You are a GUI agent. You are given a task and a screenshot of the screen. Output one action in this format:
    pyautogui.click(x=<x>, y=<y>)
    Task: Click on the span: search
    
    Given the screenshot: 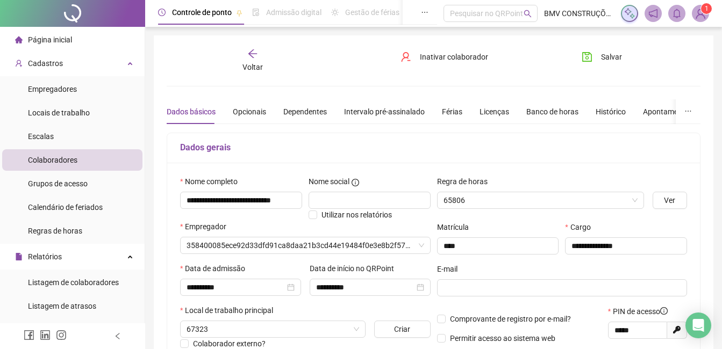 What is the action you would take?
    pyautogui.click(x=527, y=13)
    